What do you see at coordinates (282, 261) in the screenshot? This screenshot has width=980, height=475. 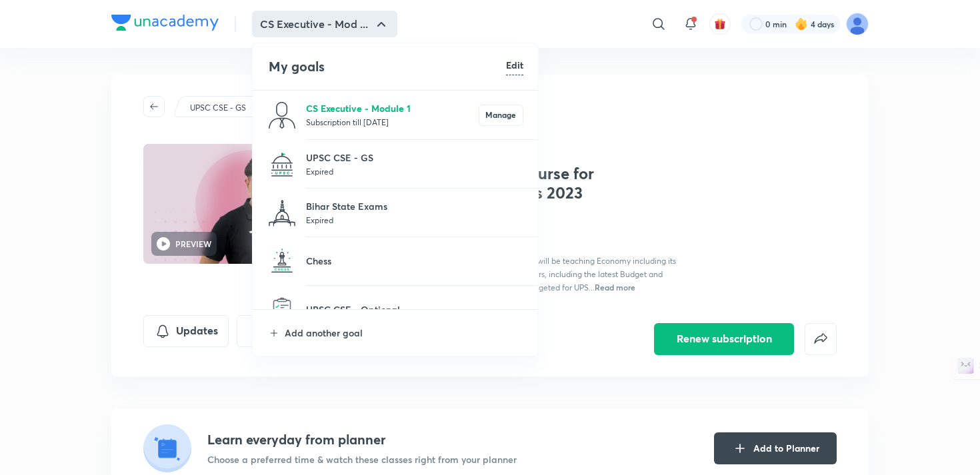 I see `img: Chess` at bounding box center [282, 261].